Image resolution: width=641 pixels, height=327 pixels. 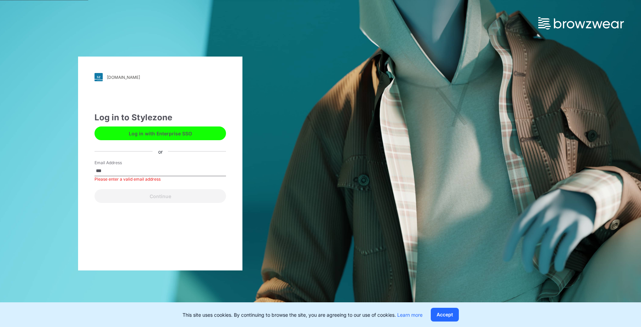 What do you see at coordinates (160, 179) in the screenshot?
I see `div: Please enter a valid email address` at bounding box center [160, 179].